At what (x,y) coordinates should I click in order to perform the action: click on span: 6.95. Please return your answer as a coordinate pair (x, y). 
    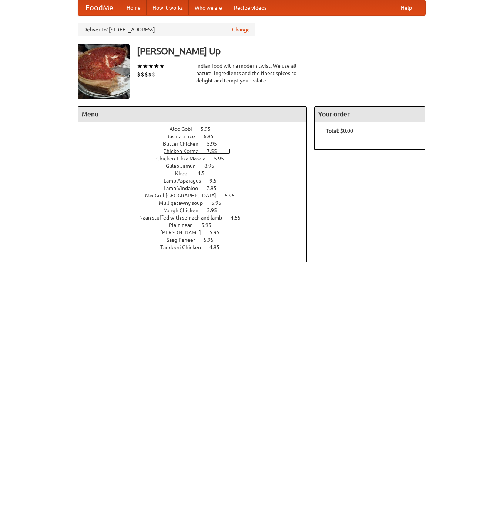
    Looking at the image, I should click on (212, 136).